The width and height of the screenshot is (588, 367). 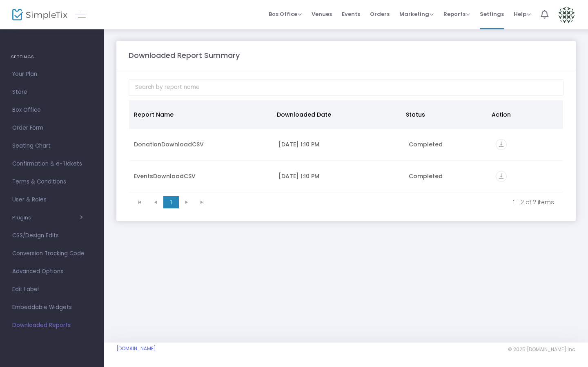 I want to click on th: Downloaded Date, so click(x=336, y=114).